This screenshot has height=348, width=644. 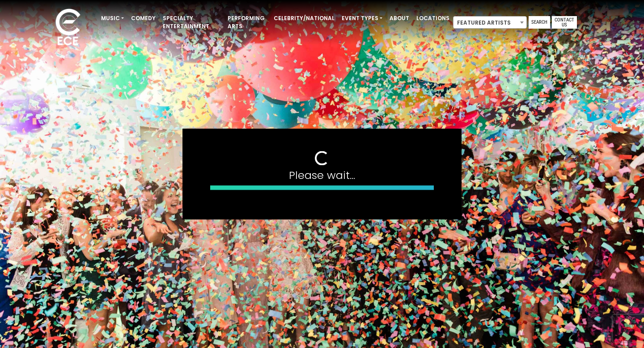 I want to click on a: Celebrity/National, so click(x=304, y=18).